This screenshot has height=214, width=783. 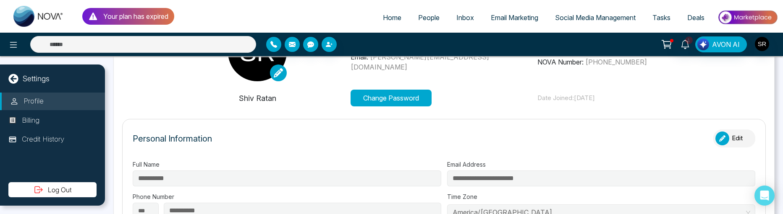 What do you see at coordinates (39, 16) in the screenshot?
I see `img: Nova CRM Logo` at bounding box center [39, 16].